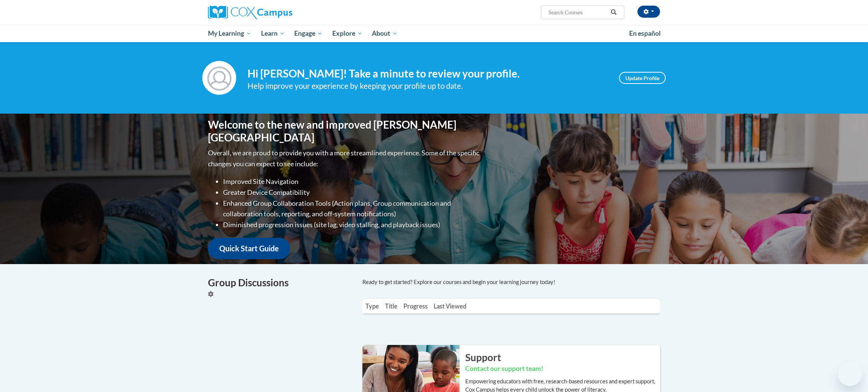  Describe the element at coordinates (352, 181) in the screenshot. I see `li: Improved Site Navigation` at that location.